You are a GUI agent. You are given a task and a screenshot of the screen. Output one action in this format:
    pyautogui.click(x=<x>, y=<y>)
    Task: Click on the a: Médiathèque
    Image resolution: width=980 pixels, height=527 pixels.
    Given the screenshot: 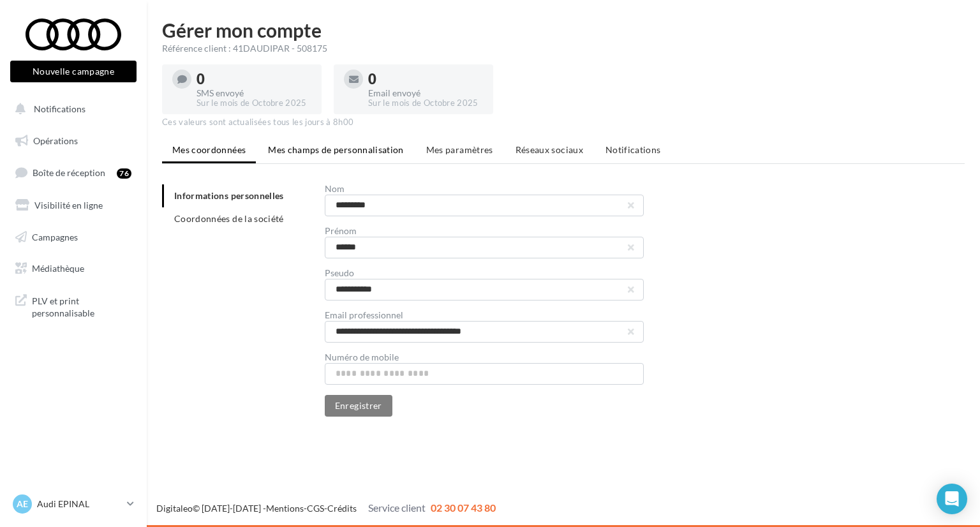 What is the action you would take?
    pyautogui.click(x=73, y=268)
    